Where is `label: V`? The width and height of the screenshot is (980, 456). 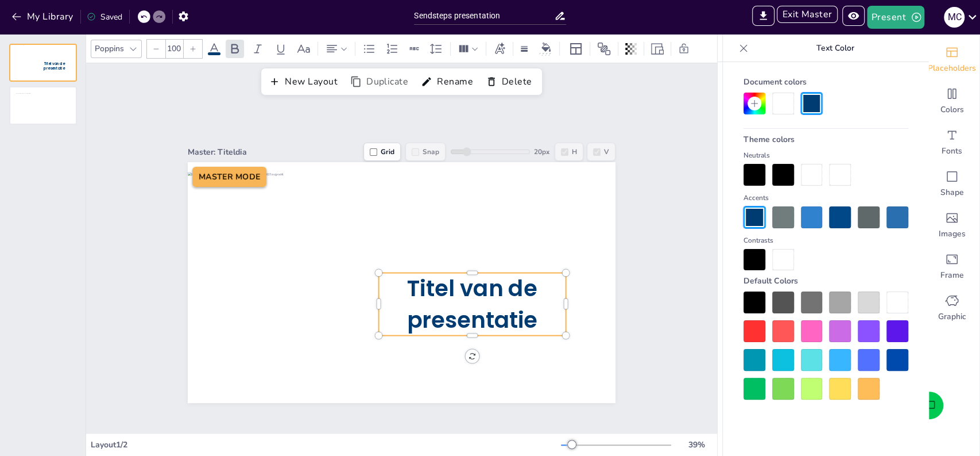
label: V is located at coordinates (601, 152).